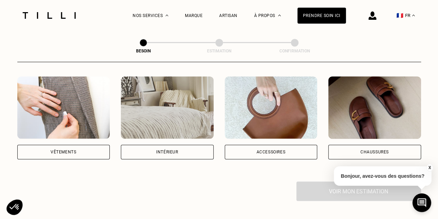  What do you see at coordinates (228, 16) in the screenshot?
I see `div: Artisan` at bounding box center [228, 16].